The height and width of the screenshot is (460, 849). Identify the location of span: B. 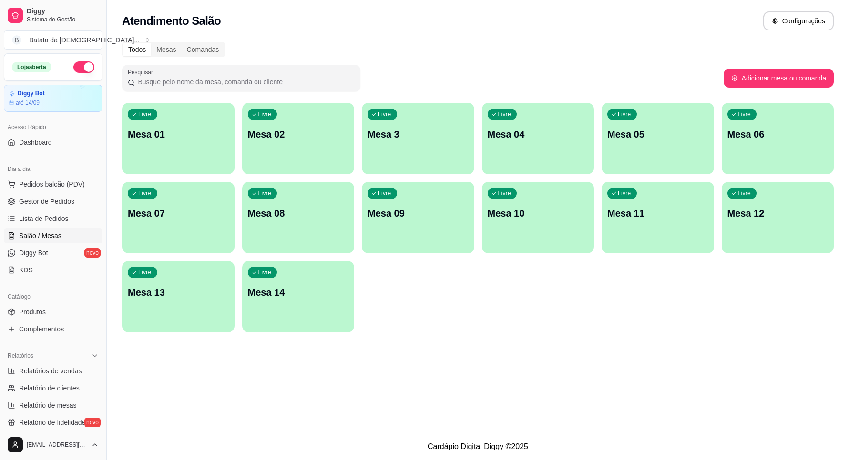
(17, 40).